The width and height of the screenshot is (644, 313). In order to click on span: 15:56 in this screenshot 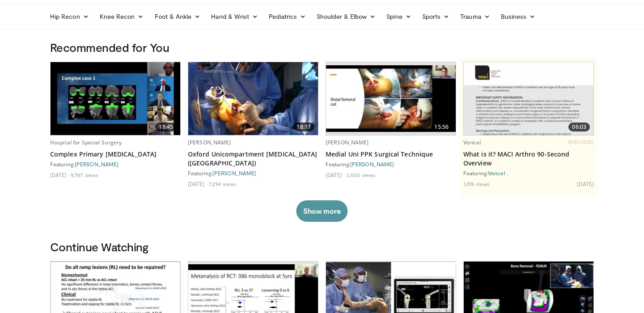, I will do `click(442, 127)`.